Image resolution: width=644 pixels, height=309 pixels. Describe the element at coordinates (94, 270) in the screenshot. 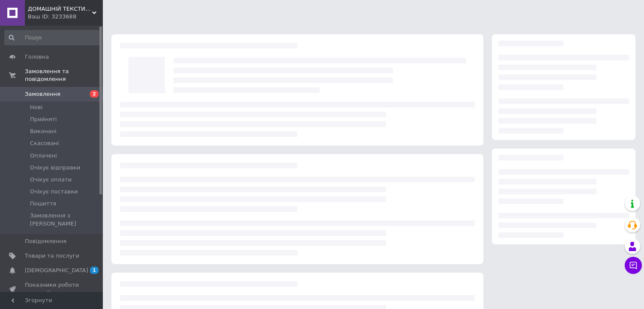

I see `span: 1` at that location.